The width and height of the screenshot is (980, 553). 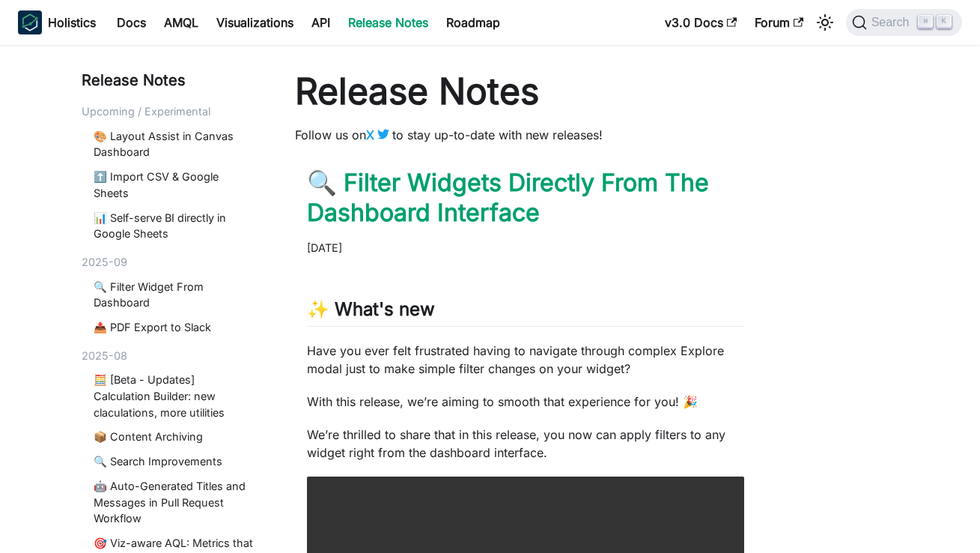 What do you see at coordinates (170, 262) in the screenshot?
I see `div: 2025-09` at bounding box center [170, 262].